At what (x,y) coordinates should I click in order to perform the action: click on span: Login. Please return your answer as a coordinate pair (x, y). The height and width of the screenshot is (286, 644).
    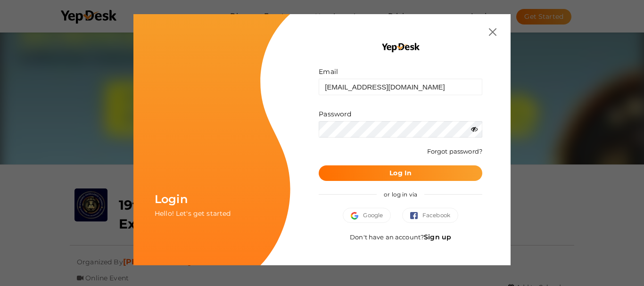
    Looking at the image, I should click on (171, 199).